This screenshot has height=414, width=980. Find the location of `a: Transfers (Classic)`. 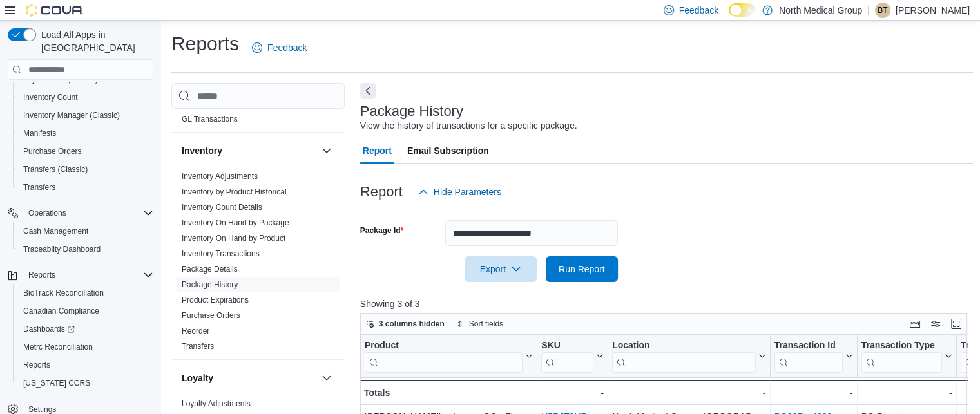

a: Transfers (Classic) is located at coordinates (55, 169).